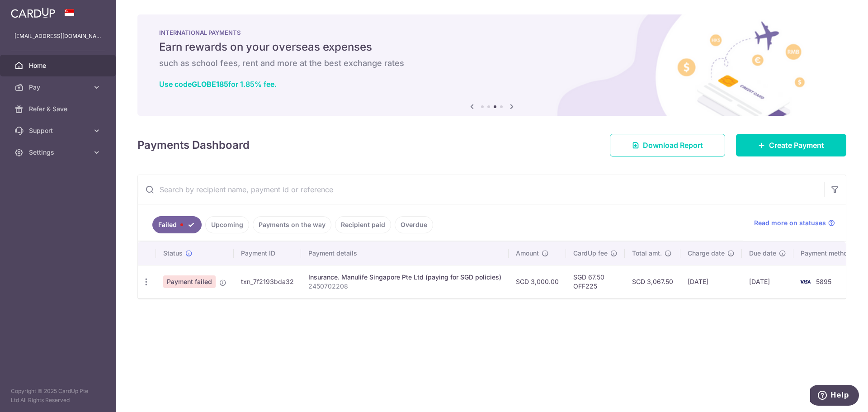  I want to click on span: Refer & Save, so click(59, 109).